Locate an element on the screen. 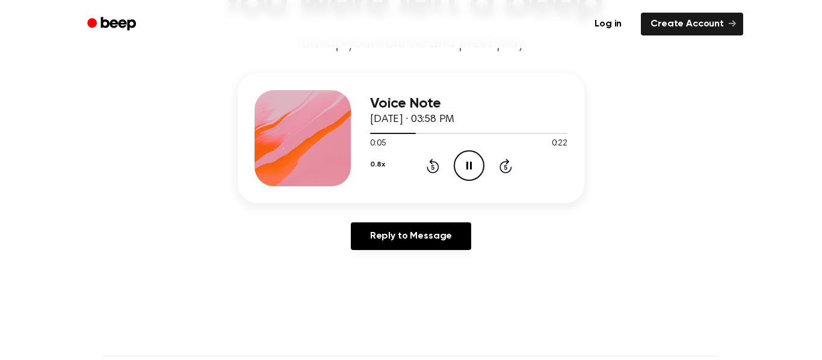 Image resolution: width=822 pixels, height=360 pixels. span: 0:22 is located at coordinates (559, 144).